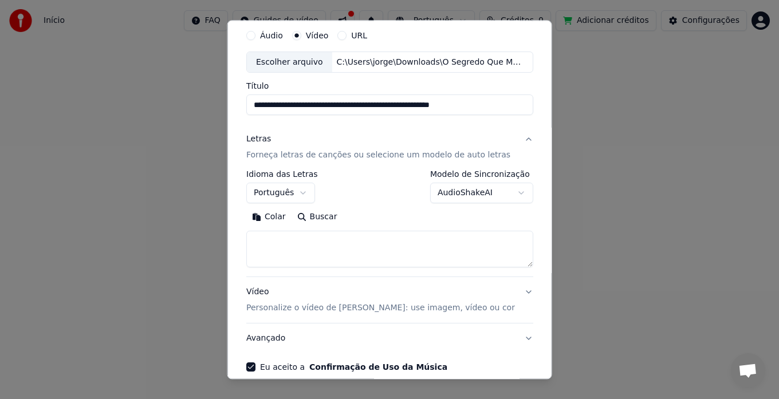  I want to click on div: LetrasForneça letras de canções ou selecione um modelo de auto letras, so click(389, 224).